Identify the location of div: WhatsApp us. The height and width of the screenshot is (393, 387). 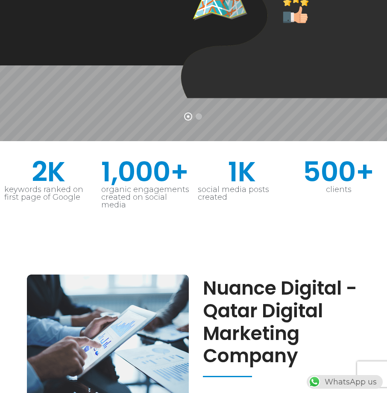
(345, 382).